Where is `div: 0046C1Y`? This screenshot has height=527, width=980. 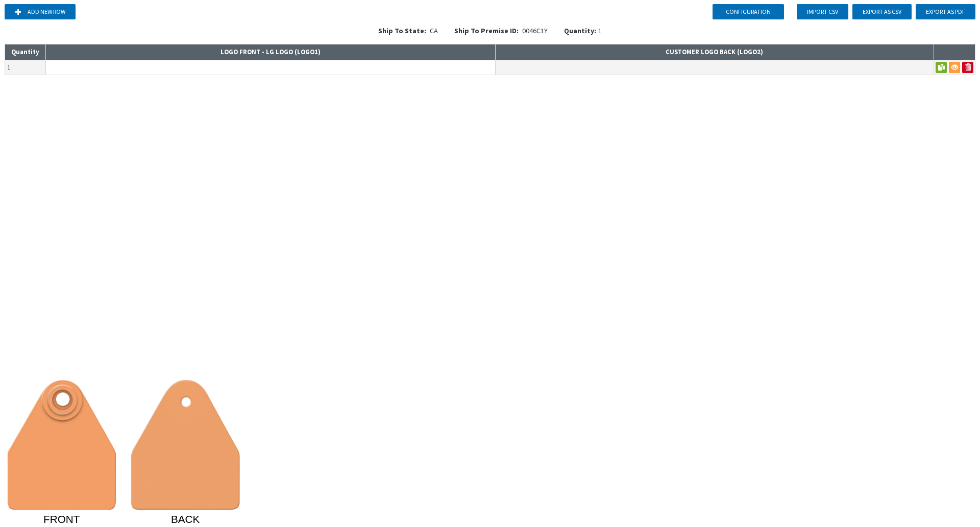 div: 0046C1Y is located at coordinates (501, 34).